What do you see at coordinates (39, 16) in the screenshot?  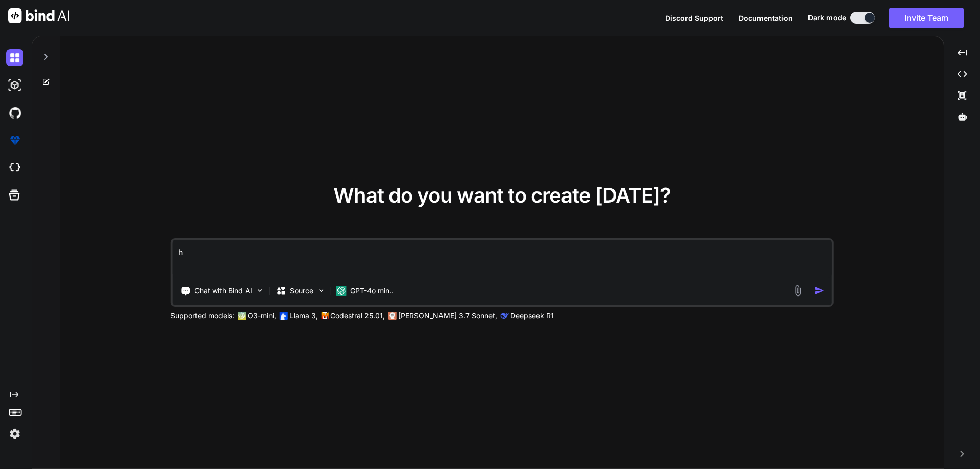 I see `img: Bind AI` at bounding box center [39, 16].